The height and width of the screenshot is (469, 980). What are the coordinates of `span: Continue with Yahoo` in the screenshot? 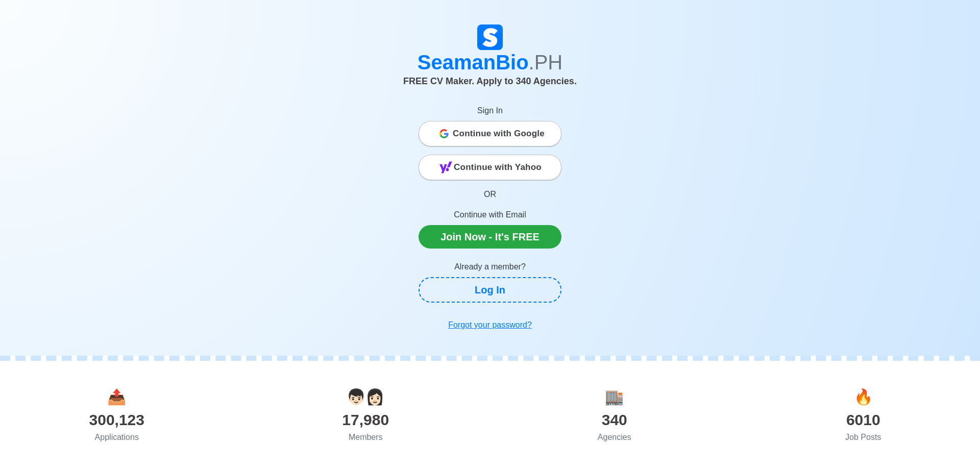 It's located at (498, 167).